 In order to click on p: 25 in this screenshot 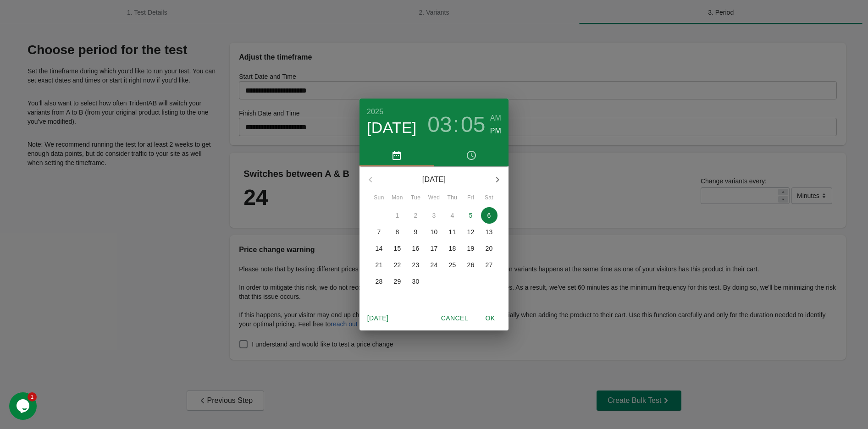, I will do `click(452, 265)`.